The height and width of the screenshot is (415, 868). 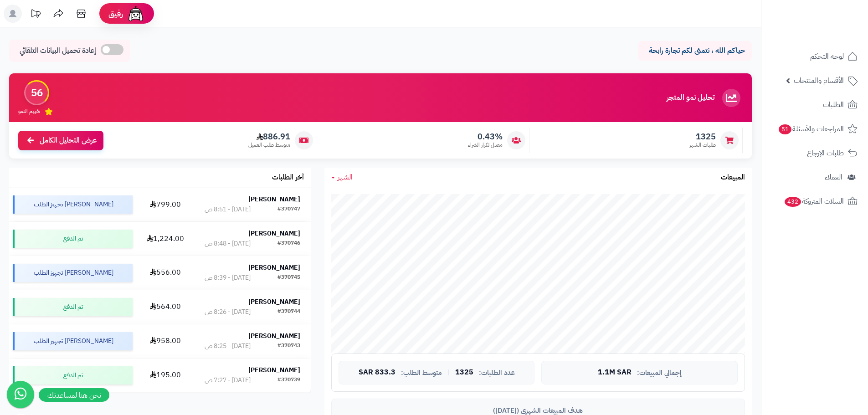 I want to click on span: طلبات الإرجاع, so click(x=825, y=153).